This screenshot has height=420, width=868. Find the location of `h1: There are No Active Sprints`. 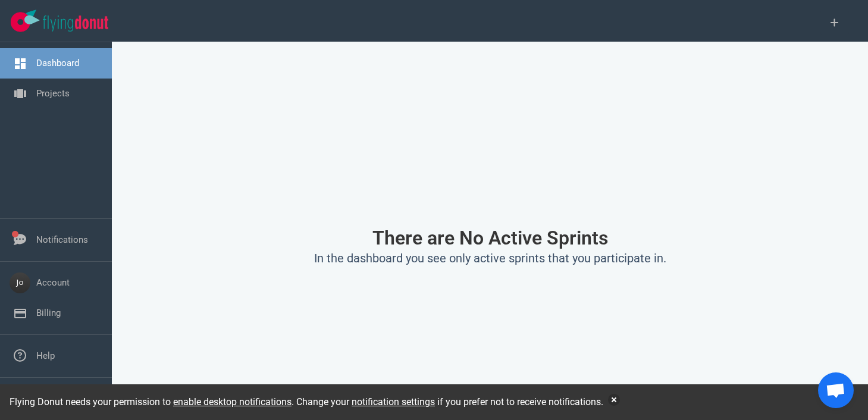

h1: There are No Active Sprints is located at coordinates (489, 238).